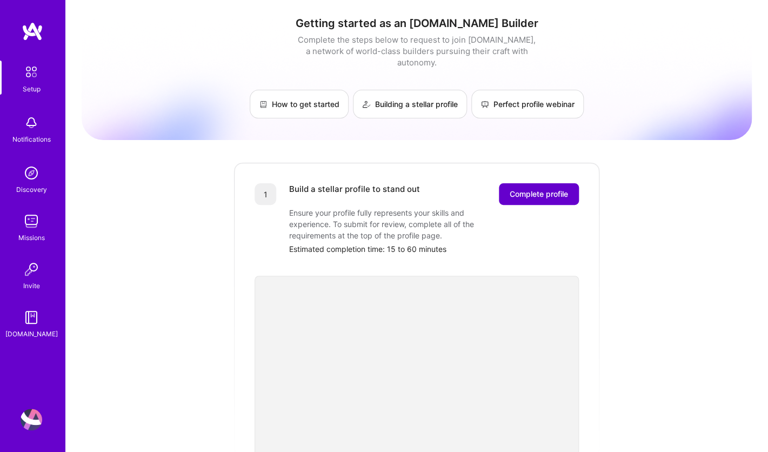 The height and width of the screenshot is (452, 768). I want to click on img: discovery, so click(31, 173).